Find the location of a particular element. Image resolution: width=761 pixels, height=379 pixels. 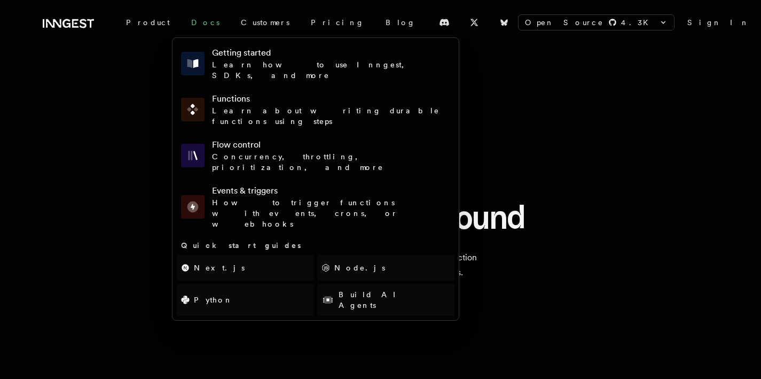

span: 4.3 K is located at coordinates (638, 22).